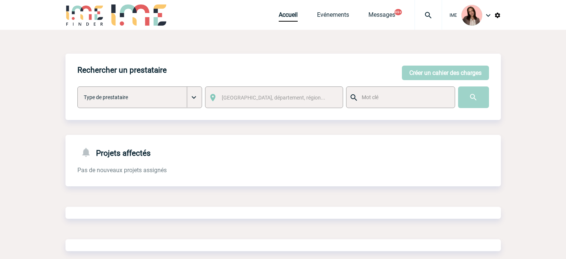 This screenshot has width=566, height=259. I want to click on img: IME-Finder, so click(85, 15).